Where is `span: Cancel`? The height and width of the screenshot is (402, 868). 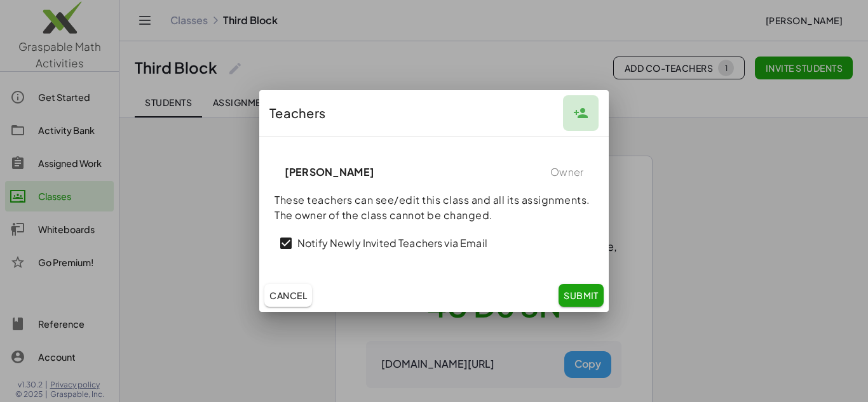 span: Cancel is located at coordinates (288, 295).